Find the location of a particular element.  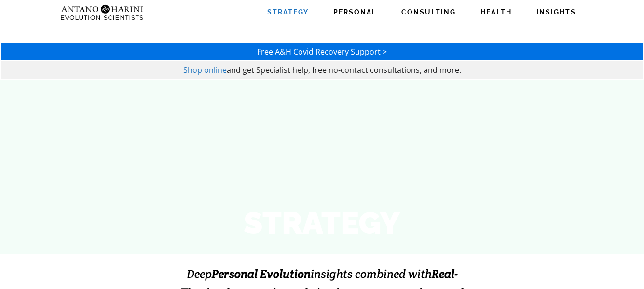

span: Free A&H Covid Recovery Support > is located at coordinates (322, 52).